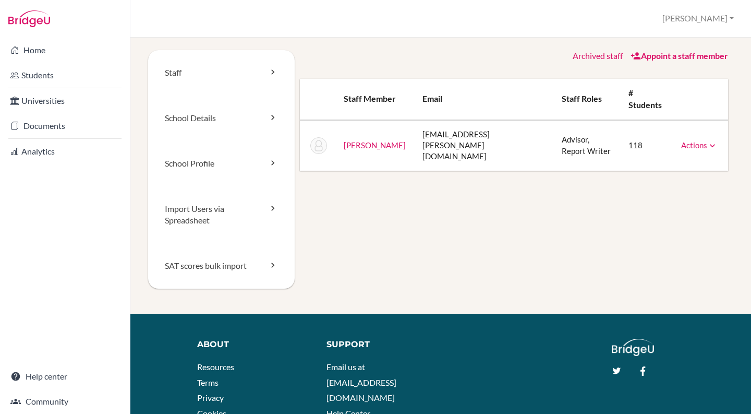 The height and width of the screenshot is (414, 751). What do you see at coordinates (215, 366) in the screenshot?
I see `a: Resources` at bounding box center [215, 366].